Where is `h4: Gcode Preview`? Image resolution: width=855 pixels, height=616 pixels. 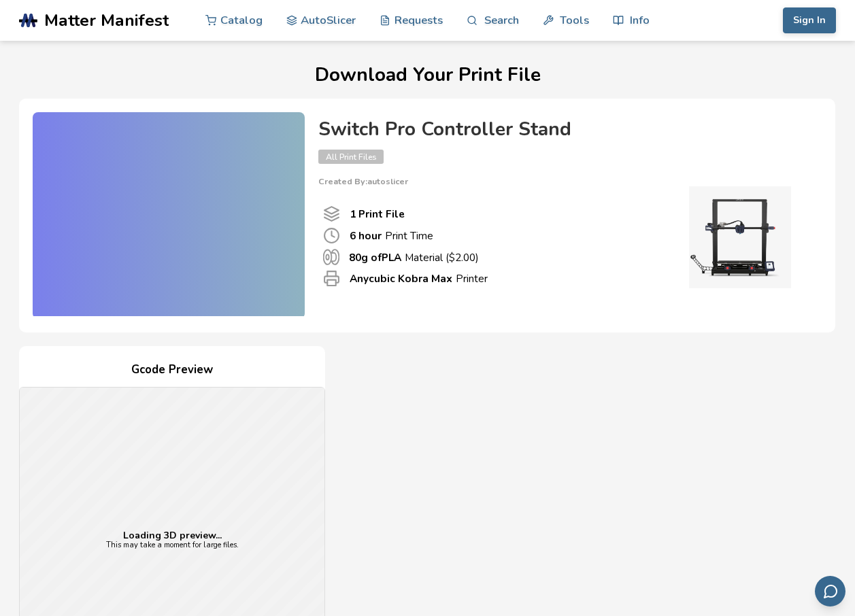
h4: Gcode Preview is located at coordinates (172, 370).